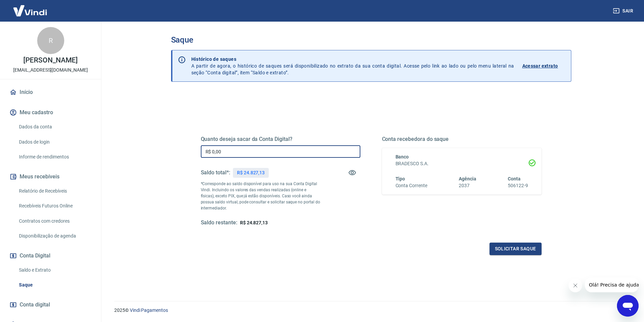  I want to click on span: Conta digital, so click(35, 305).